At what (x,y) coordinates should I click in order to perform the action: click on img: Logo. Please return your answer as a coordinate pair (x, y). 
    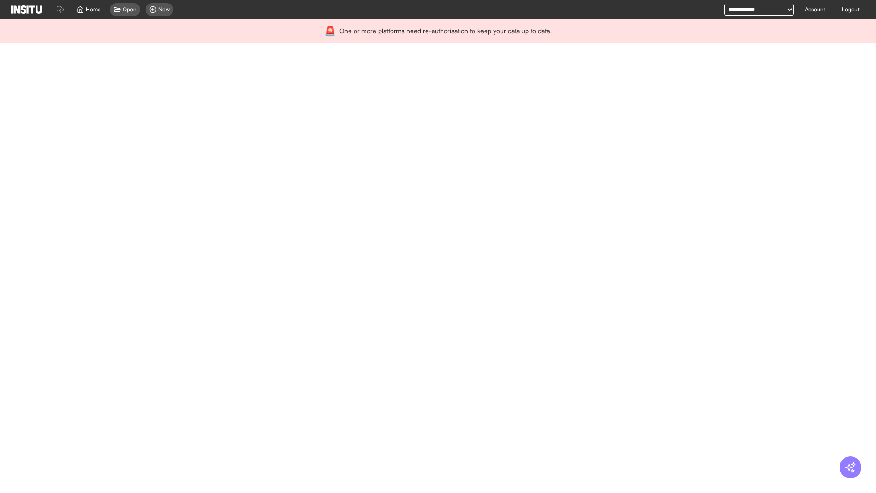
    Looking at the image, I should click on (26, 10).